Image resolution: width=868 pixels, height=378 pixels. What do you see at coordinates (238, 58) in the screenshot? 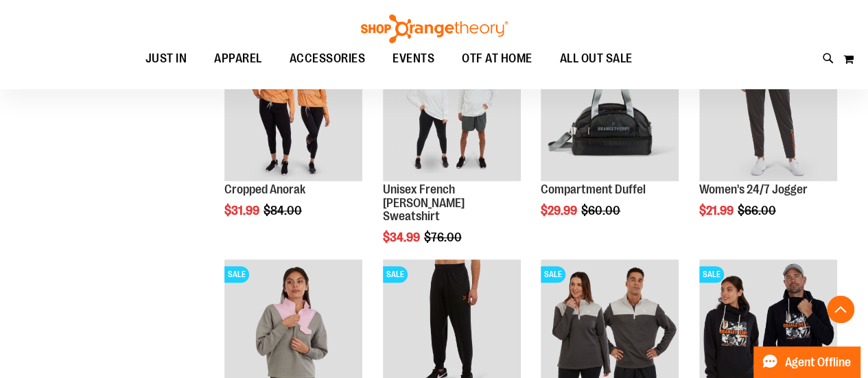
I see `span: APPAREL` at bounding box center [238, 58].